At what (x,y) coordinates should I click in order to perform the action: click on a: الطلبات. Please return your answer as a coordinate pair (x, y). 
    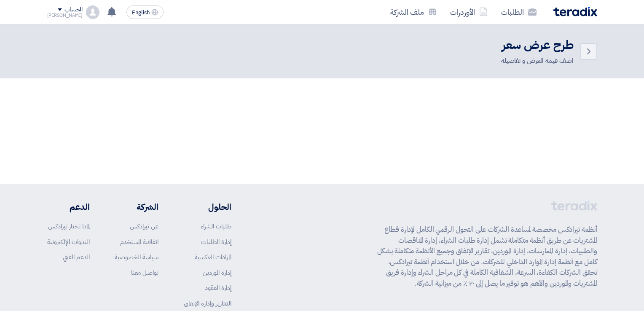
    Looking at the image, I should click on (519, 12).